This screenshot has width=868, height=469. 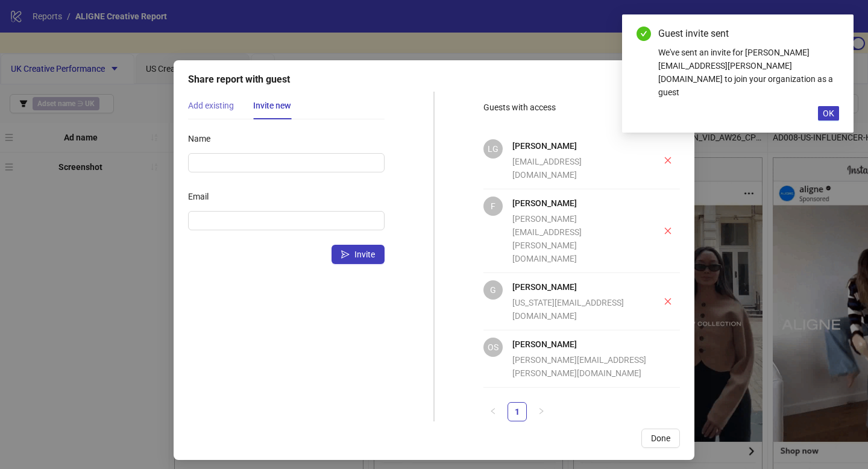 What do you see at coordinates (493, 206) in the screenshot?
I see `span: F` at bounding box center [493, 206].